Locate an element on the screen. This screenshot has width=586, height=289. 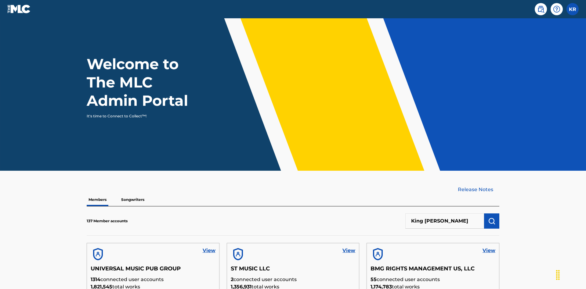
a: Release Notes is located at coordinates (479, 190).